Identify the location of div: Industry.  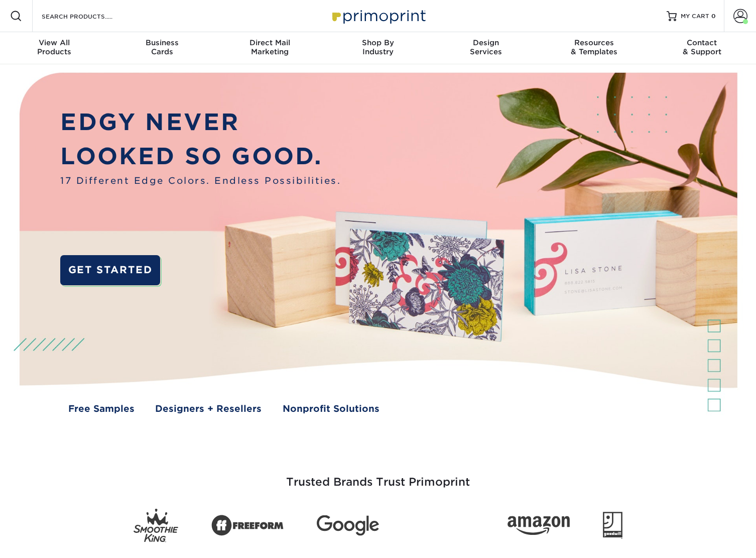
(378, 48).